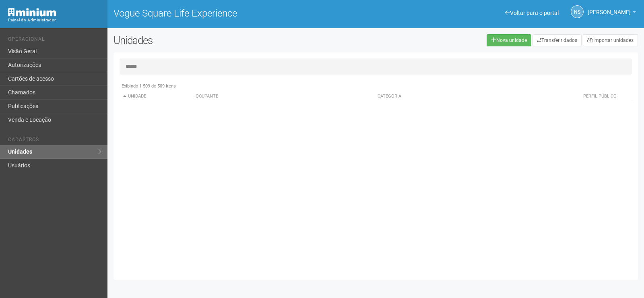 This screenshot has height=298, width=644. I want to click on img: Minium, so click(32, 12).